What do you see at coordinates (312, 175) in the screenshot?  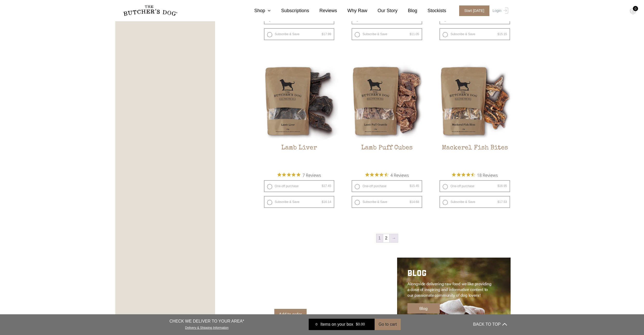 I see `span: 7 Reviews` at bounding box center [312, 175].